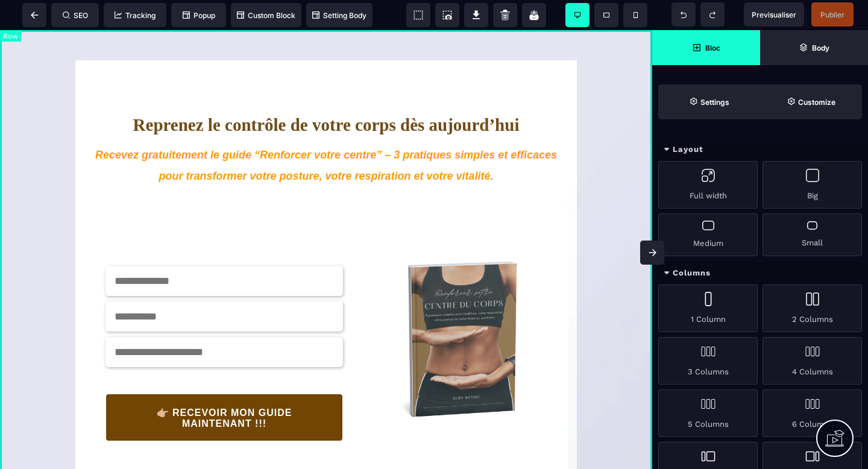  What do you see at coordinates (811, 413) in the screenshot?
I see `div: 6 Columns` at bounding box center [811, 413].